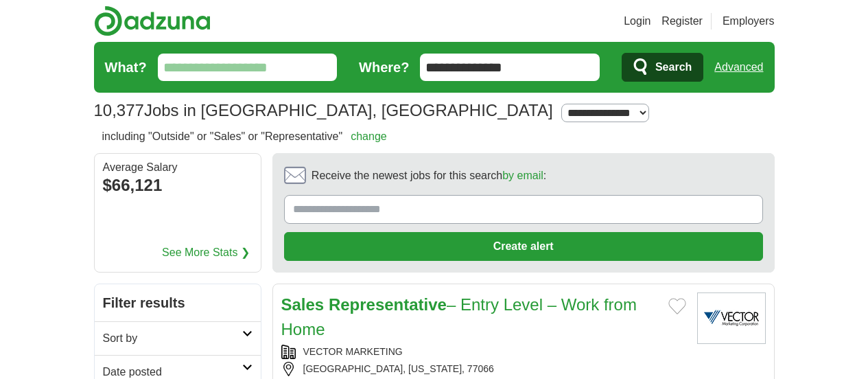 Image resolution: width=868 pixels, height=379 pixels. I want to click on a: VECTOR MARKETING, so click(353, 351).